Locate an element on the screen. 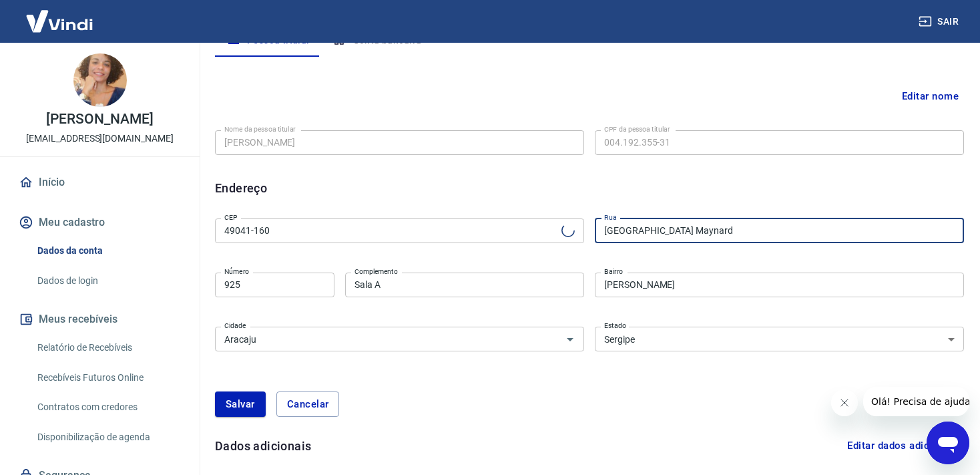 The width and height of the screenshot is (980, 475). h6: Endereço is located at coordinates (241, 187).